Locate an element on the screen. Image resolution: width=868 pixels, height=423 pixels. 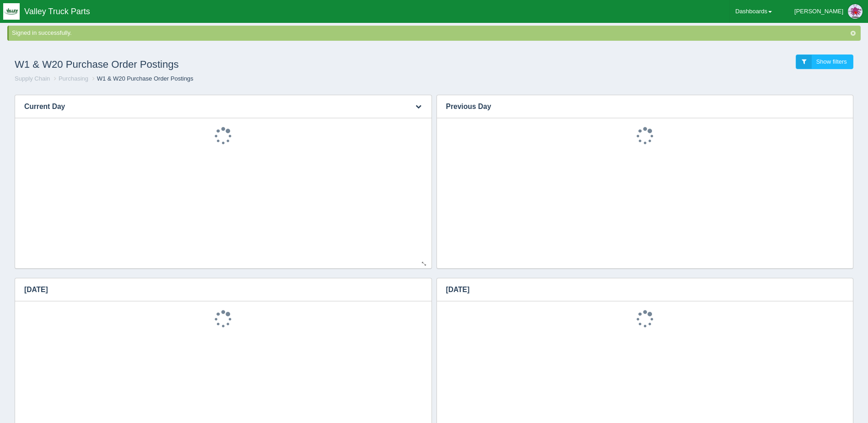
img: Profile Picture is located at coordinates (855, 11).